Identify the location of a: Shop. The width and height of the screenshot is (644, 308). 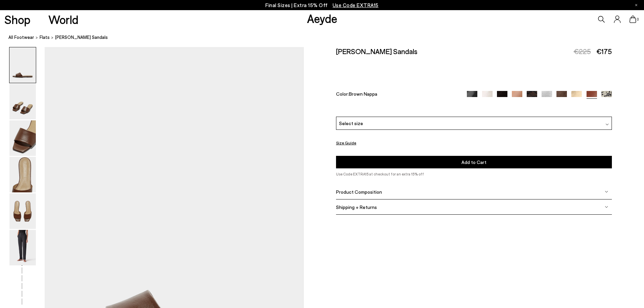
(17, 20).